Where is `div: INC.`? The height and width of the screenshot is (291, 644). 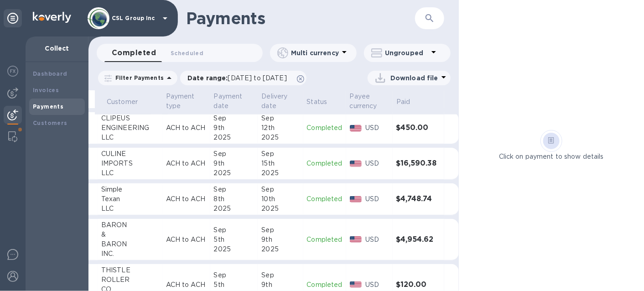 div: INC. is located at coordinates (130, 254).